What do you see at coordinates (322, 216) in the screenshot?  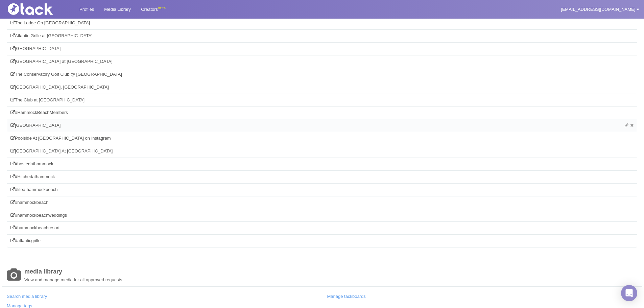 I see `div: #hammockbeachweddings` at bounding box center [322, 216].